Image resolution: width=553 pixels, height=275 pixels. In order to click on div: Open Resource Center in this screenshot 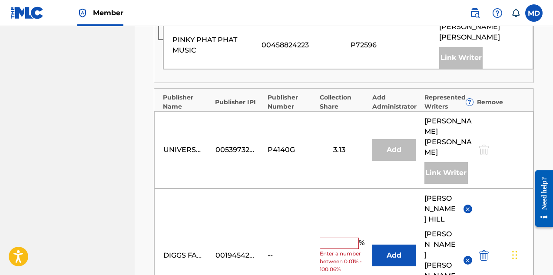, I will do `click(15, 35)`.